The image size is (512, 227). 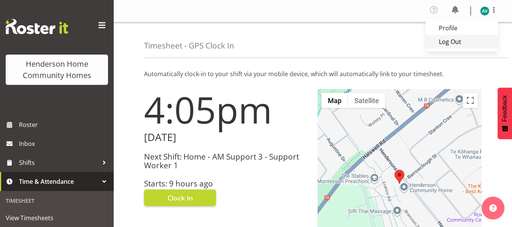 What do you see at coordinates (462, 28) in the screenshot?
I see `a: Profile` at bounding box center [462, 28].